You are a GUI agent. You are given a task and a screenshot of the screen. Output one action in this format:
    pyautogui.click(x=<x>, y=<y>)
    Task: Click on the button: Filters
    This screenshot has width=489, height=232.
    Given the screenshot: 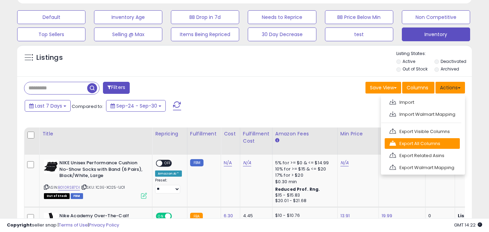 What is the action you would take?
    pyautogui.click(x=116, y=88)
    